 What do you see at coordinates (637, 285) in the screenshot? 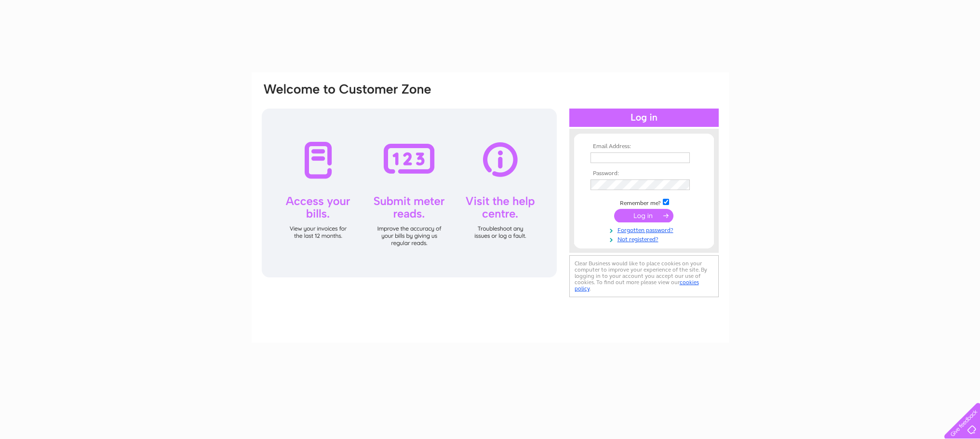
I see `a: cookies policy` at bounding box center [637, 285].